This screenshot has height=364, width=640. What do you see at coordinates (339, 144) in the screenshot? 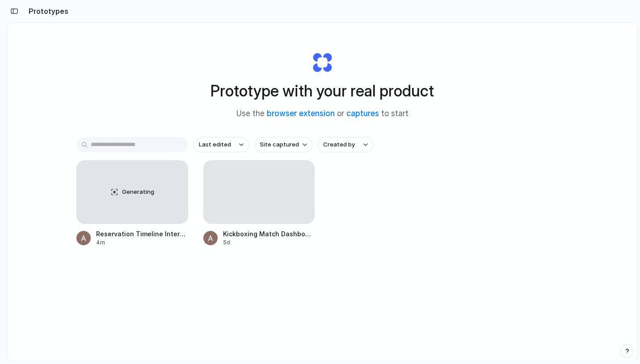
I see `span: Created by` at bounding box center [339, 144].